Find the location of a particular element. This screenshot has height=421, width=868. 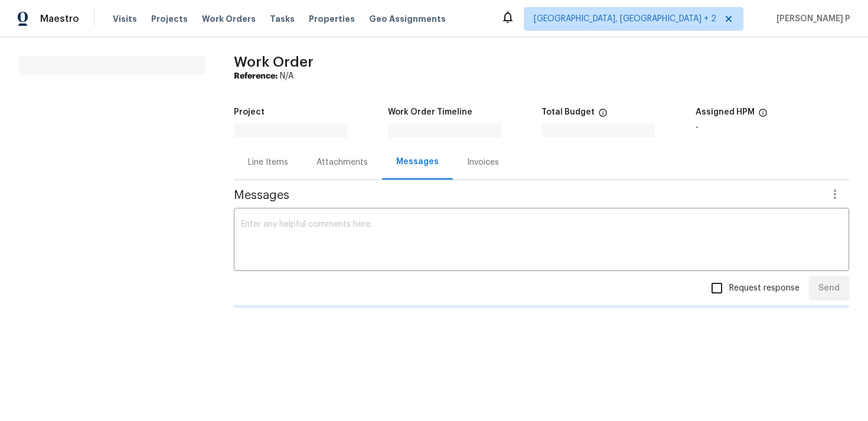

h5: Project is located at coordinates (249, 112).